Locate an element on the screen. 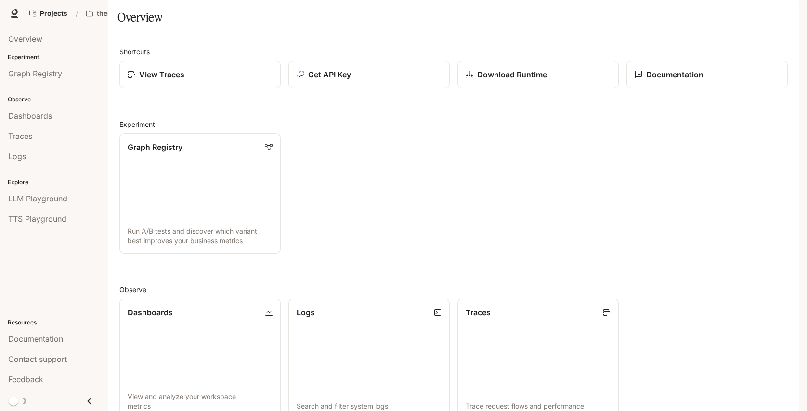  p: Dashboards is located at coordinates (150, 313).